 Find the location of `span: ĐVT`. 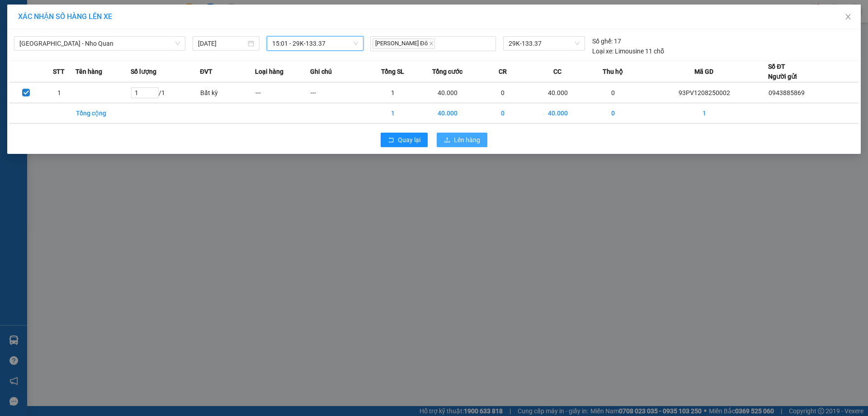

span: ĐVT is located at coordinates (206, 71).